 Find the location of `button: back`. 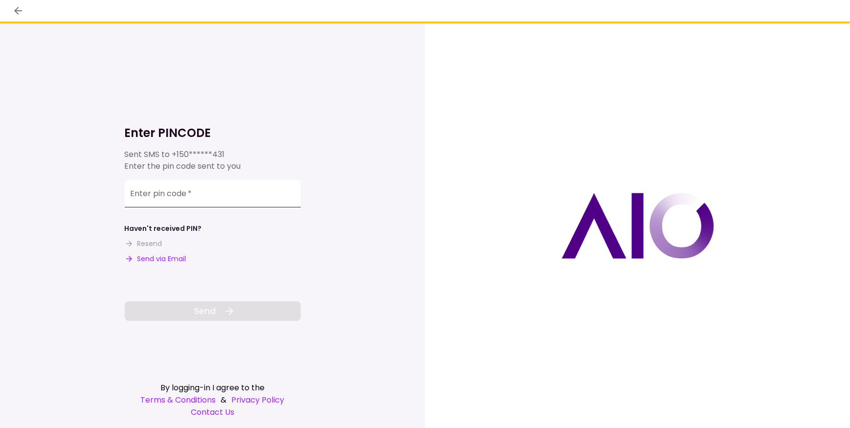

button: back is located at coordinates (18, 11).